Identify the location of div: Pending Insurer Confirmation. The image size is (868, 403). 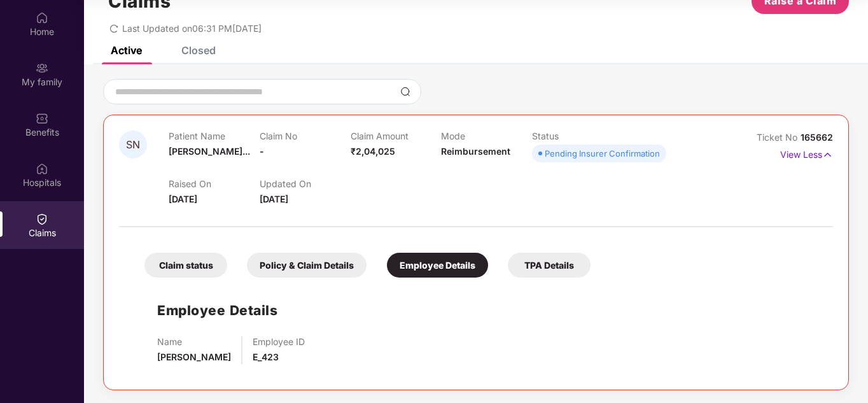
(602, 153).